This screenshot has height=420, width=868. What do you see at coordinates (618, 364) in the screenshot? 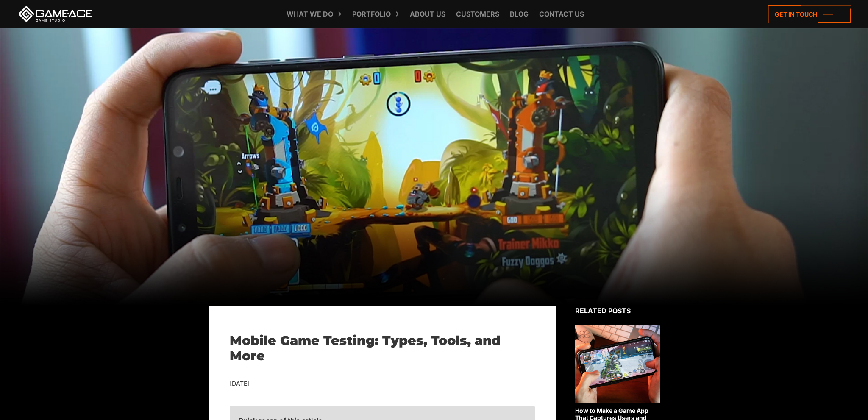
I see `img: Related` at bounding box center [618, 364].